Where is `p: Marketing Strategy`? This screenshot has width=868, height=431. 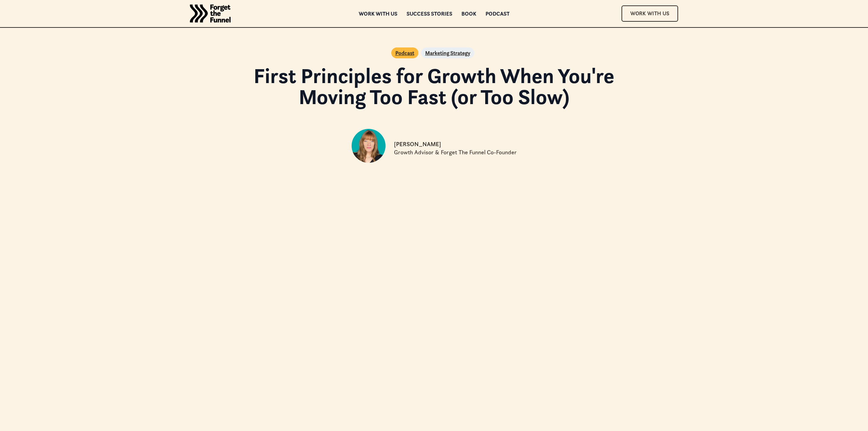
p: Marketing Strategy is located at coordinates (448, 53).